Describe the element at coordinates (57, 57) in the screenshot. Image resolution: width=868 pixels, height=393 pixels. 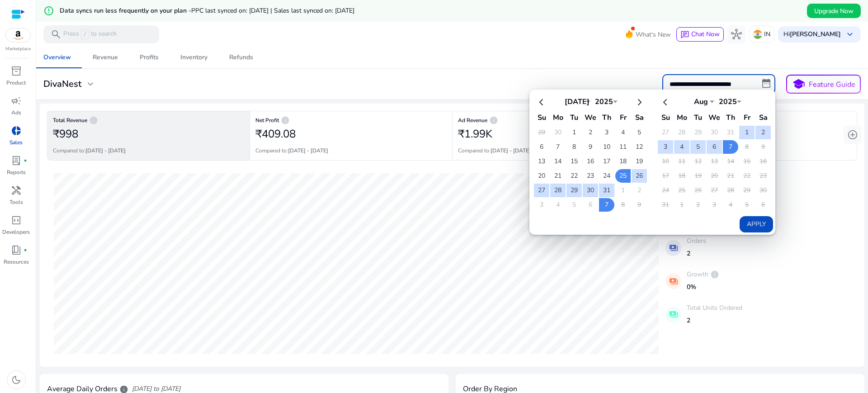
I see `div: Overview` at that location.